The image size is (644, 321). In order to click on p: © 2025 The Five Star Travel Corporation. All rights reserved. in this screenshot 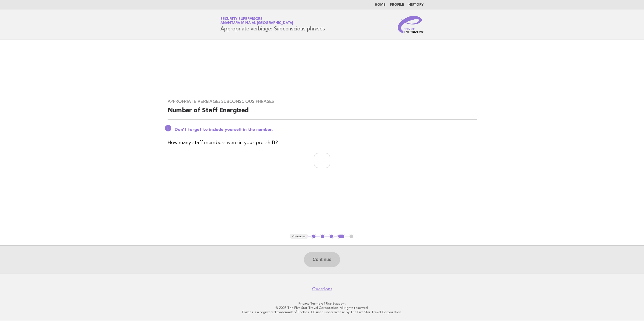, I will do `click(322, 308)`.